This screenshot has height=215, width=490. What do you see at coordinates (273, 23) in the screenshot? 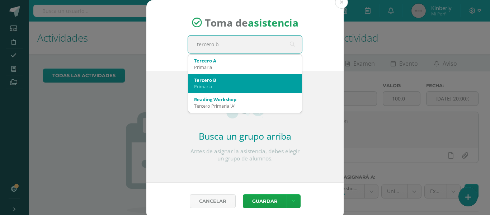
I see `strong: asistencia` at bounding box center [273, 23].